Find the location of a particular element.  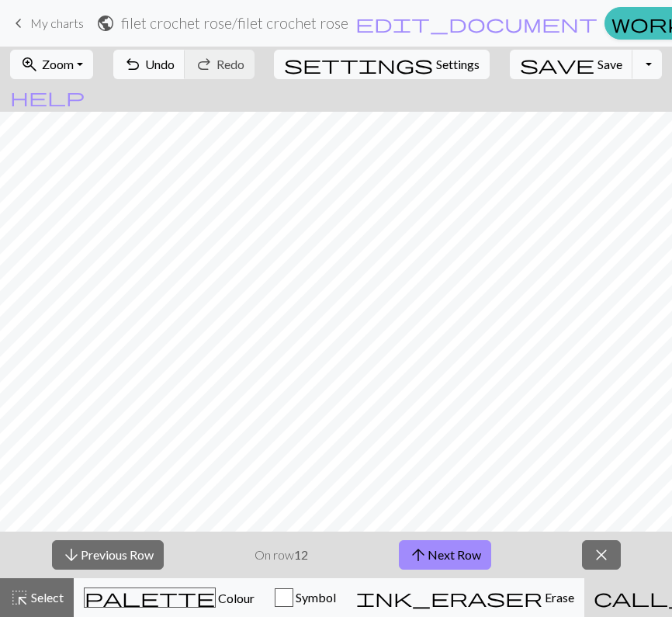

button: Next Row is located at coordinates (445, 555).